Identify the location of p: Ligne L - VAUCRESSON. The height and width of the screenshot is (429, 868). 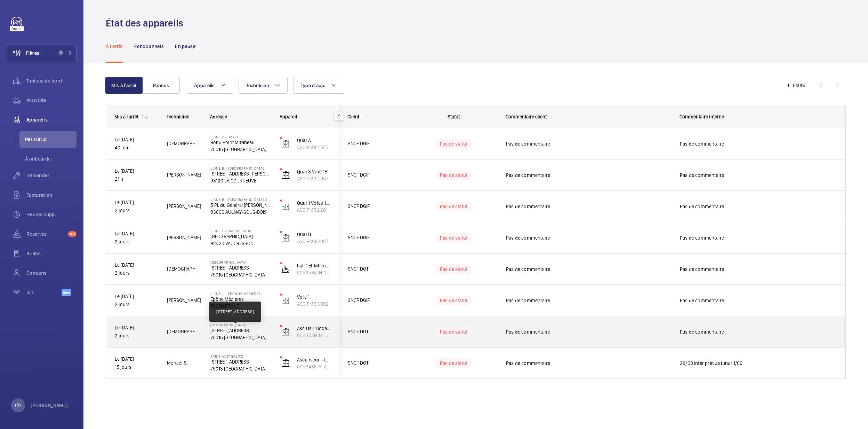
(241, 231).